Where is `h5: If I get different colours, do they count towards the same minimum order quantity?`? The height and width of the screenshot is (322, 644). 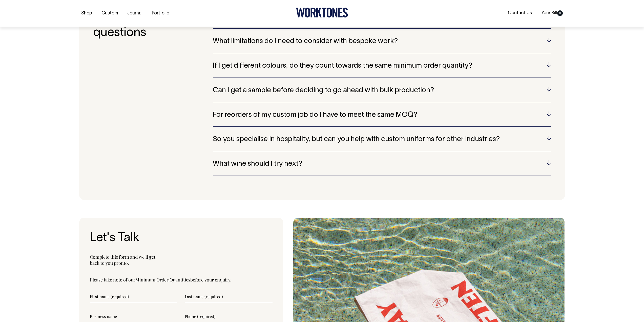 h5: If I get different colours, do they count towards the same minimum order quantity? is located at coordinates (382, 66).